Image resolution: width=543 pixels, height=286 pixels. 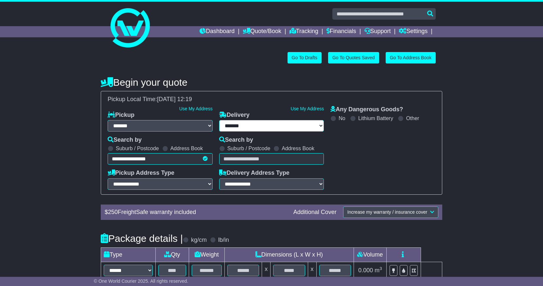 What do you see at coordinates (199, 240) in the screenshot?
I see `label: kg/cm` at bounding box center [199, 240].